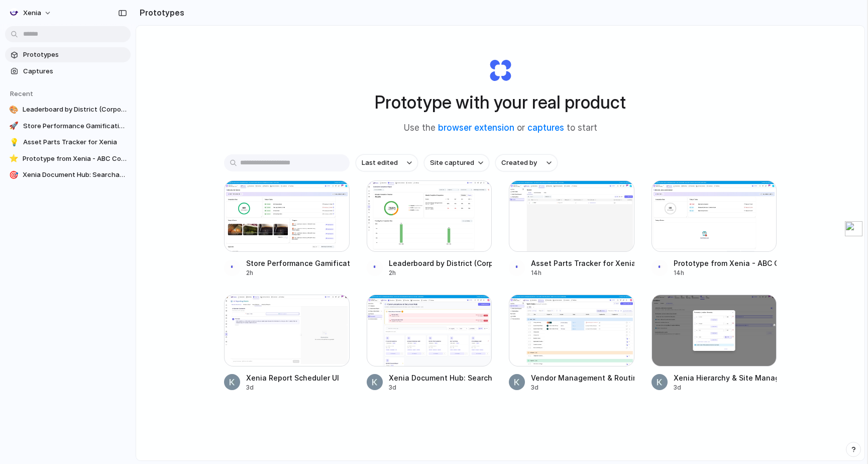 The height and width of the screenshot is (464, 868). What do you see at coordinates (75, 126) in the screenshot?
I see `span: Store Performance Gamification` at bounding box center [75, 126].